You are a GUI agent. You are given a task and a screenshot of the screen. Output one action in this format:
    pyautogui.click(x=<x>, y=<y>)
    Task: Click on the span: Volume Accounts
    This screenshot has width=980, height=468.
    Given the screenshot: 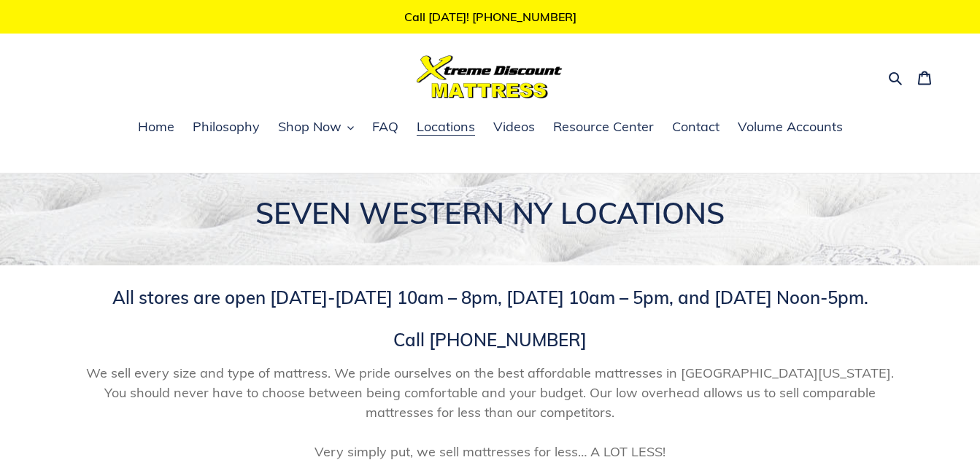 What is the action you would take?
    pyautogui.click(x=790, y=127)
    